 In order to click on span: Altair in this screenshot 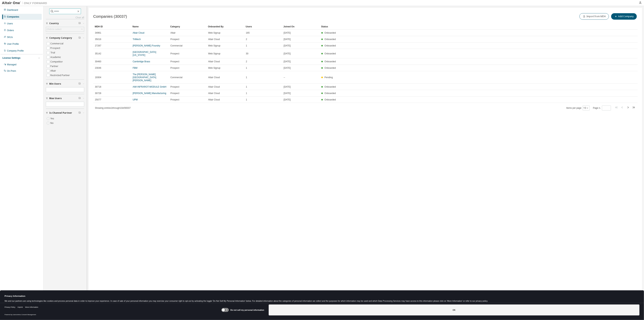, I will do `click(173, 33)`.